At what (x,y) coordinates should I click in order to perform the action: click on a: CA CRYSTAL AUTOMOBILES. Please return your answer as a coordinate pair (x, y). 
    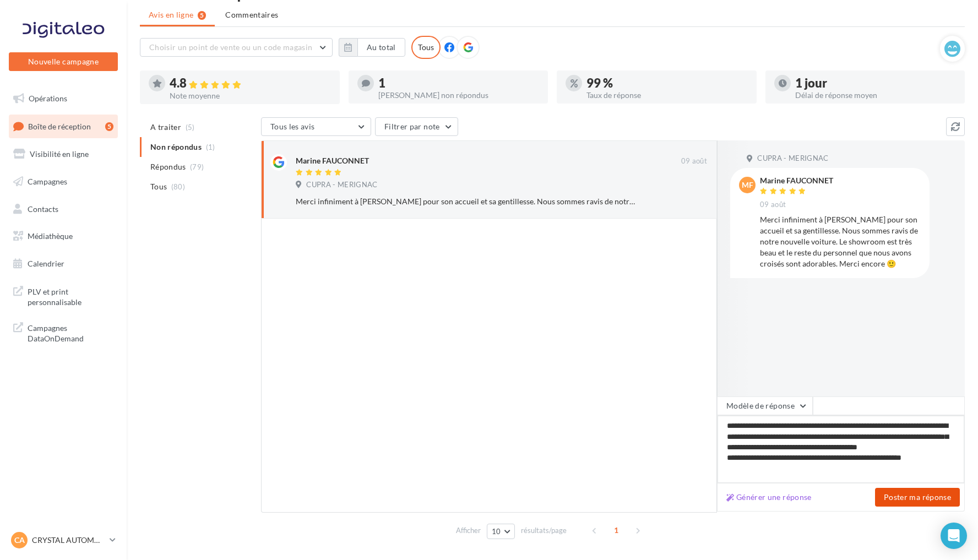
    Looking at the image, I should click on (64, 541).